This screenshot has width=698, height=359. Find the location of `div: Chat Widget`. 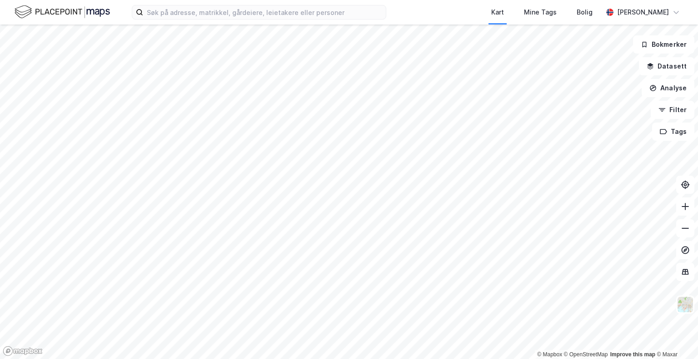

div: Chat Widget is located at coordinates (675, 338).